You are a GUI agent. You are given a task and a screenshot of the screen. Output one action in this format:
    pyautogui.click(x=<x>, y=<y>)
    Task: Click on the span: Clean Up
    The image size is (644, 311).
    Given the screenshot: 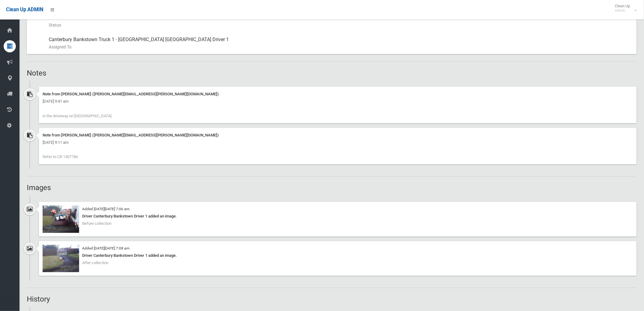 What is the action you would take?
    pyautogui.click(x=624, y=8)
    